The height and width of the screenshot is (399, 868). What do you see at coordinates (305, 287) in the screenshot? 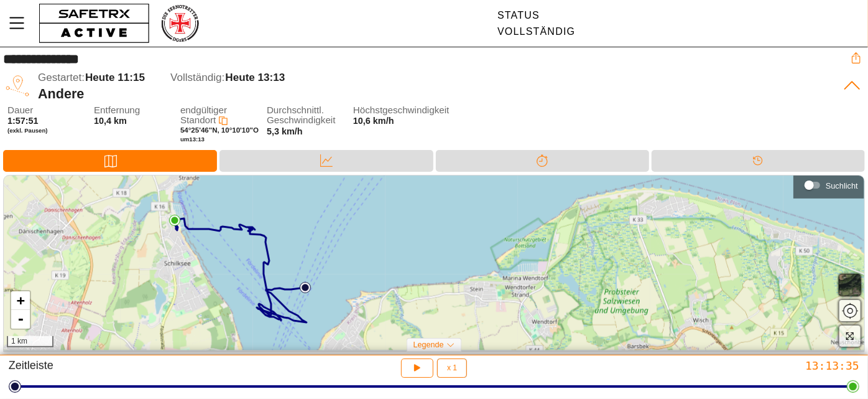
I see `img: PathStart.svg` at bounding box center [305, 287].